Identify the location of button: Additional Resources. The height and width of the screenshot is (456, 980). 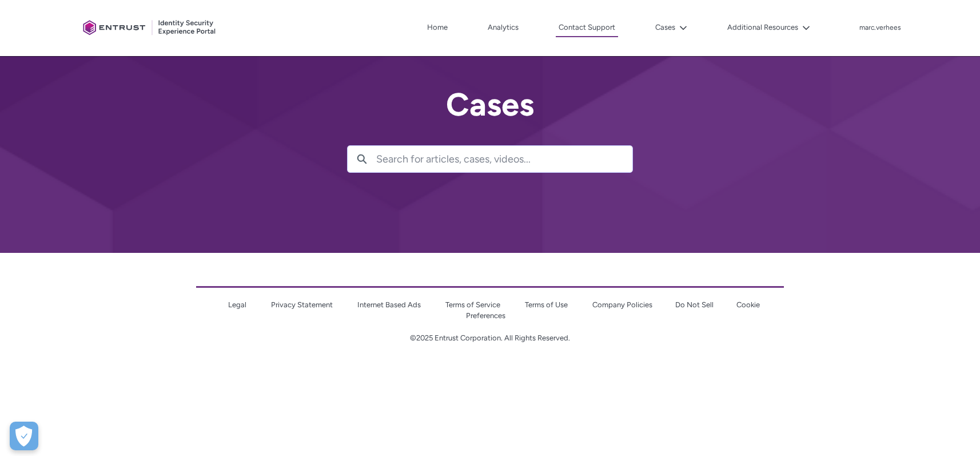
(769, 27).